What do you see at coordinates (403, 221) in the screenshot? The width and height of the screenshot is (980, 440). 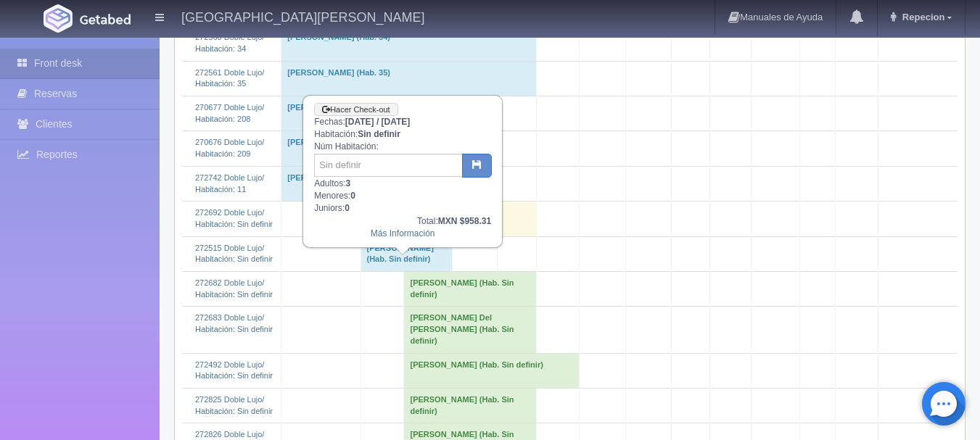 I see `div: Total:` at bounding box center [403, 221].